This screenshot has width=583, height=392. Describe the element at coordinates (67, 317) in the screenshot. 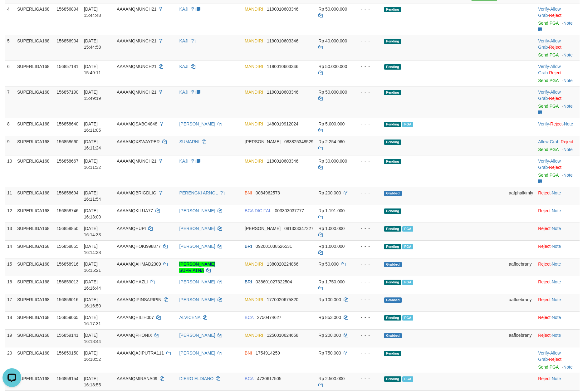

I see `span: 156859065` at that location.